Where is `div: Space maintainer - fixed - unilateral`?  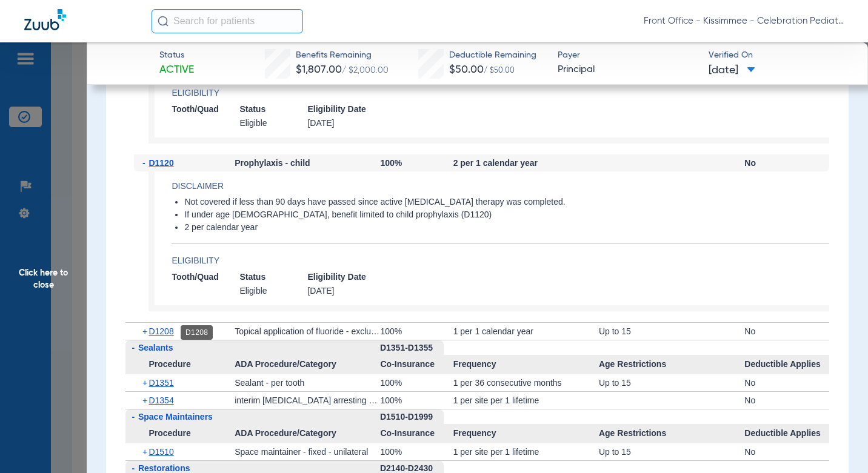 div: Space maintainer - fixed - unilateral is located at coordinates (307, 452).